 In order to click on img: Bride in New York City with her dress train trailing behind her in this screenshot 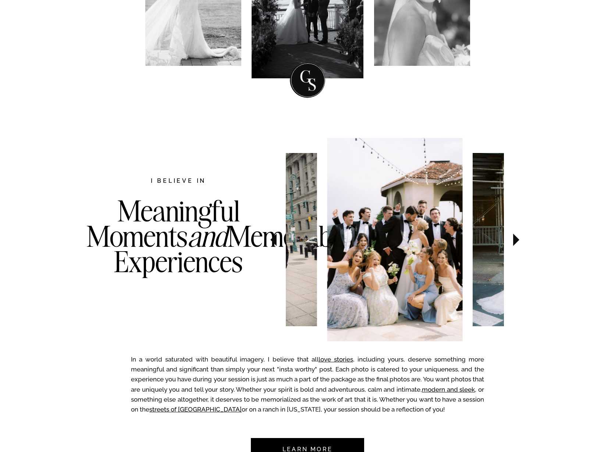, I will do `click(531, 240)`.